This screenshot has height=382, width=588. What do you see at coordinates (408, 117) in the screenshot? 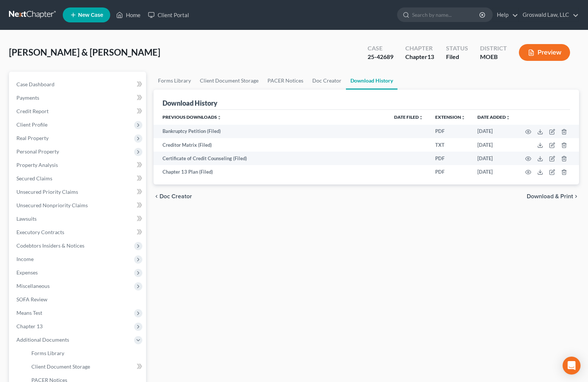
I see `a: Date Filedunfold_more` at bounding box center [408, 117].